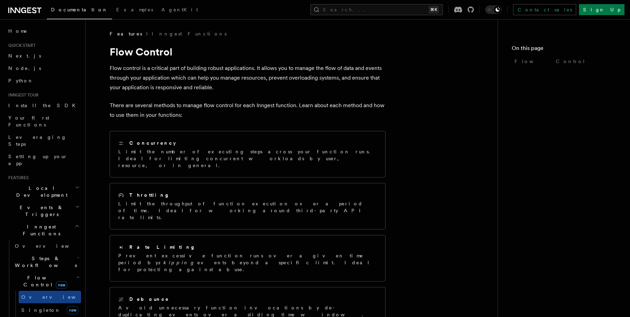 The width and height of the screenshot is (630, 317). What do you see at coordinates (44, 262) in the screenshot?
I see `span: Steps & Workflows` at bounding box center [44, 262].